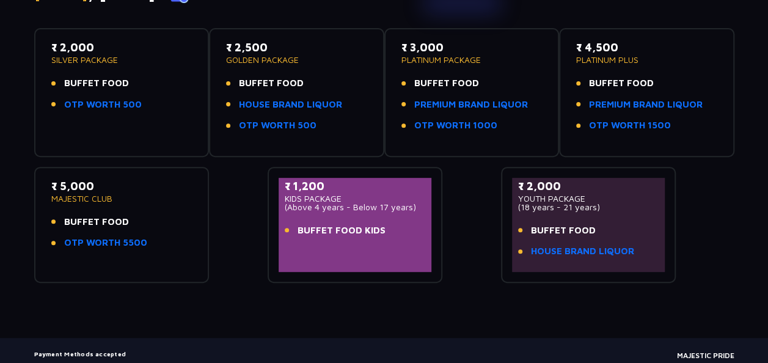 The height and width of the screenshot is (363, 768). What do you see at coordinates (588, 207) in the screenshot?
I see `p: (18 years - 21 years)` at bounding box center [588, 207].